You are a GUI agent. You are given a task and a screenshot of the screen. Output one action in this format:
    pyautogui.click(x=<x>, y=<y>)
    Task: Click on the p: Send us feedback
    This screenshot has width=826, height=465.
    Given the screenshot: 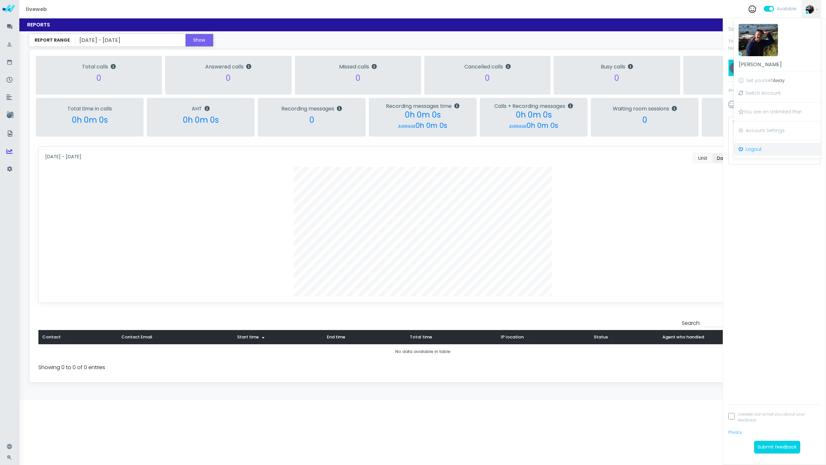 What is the action you would take?
    pyautogui.click(x=775, y=29)
    